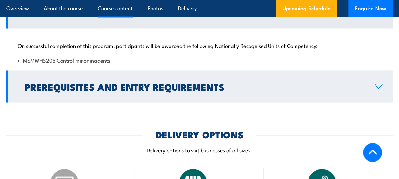 Image resolution: width=399 pixels, height=179 pixels. What do you see at coordinates (200, 134) in the screenshot?
I see `h2: DELIVERY OPTIONS` at bounding box center [200, 134].